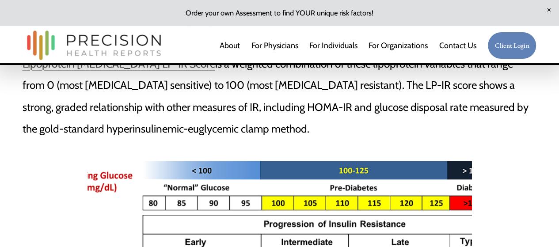 The height and width of the screenshot is (247, 559). Describe the element at coordinates (333, 45) in the screenshot. I see `a: For Individuals` at that location.